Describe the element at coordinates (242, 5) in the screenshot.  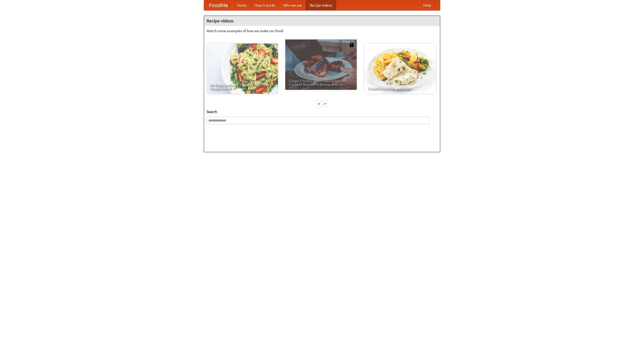
I see `a: Home` at that location.